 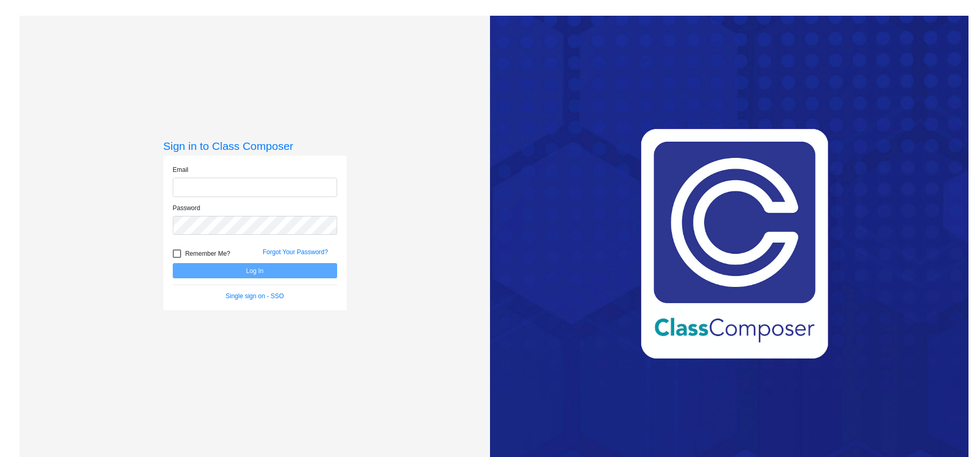 What do you see at coordinates (254, 296) in the screenshot?
I see `a: Single sign on - SSO` at bounding box center [254, 296].